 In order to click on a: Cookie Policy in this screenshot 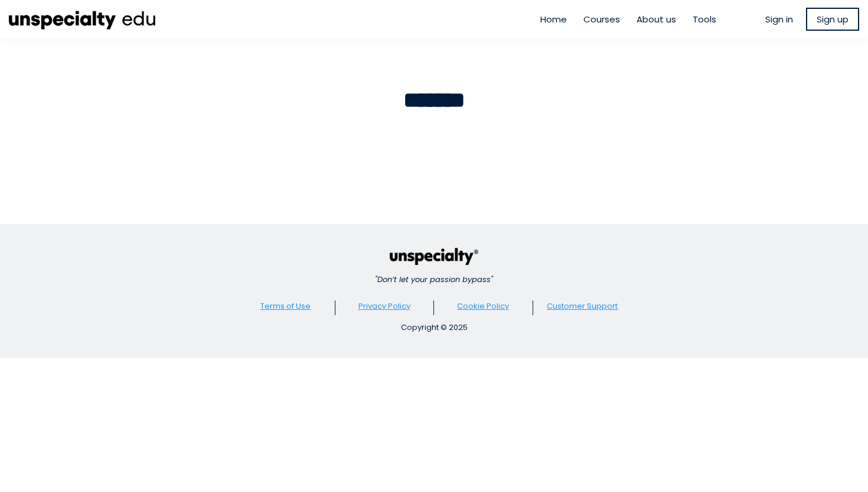, I will do `click(483, 306)`.